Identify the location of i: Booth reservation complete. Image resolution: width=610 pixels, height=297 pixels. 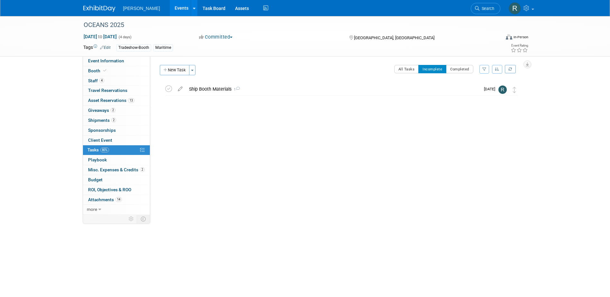
(105, 70).